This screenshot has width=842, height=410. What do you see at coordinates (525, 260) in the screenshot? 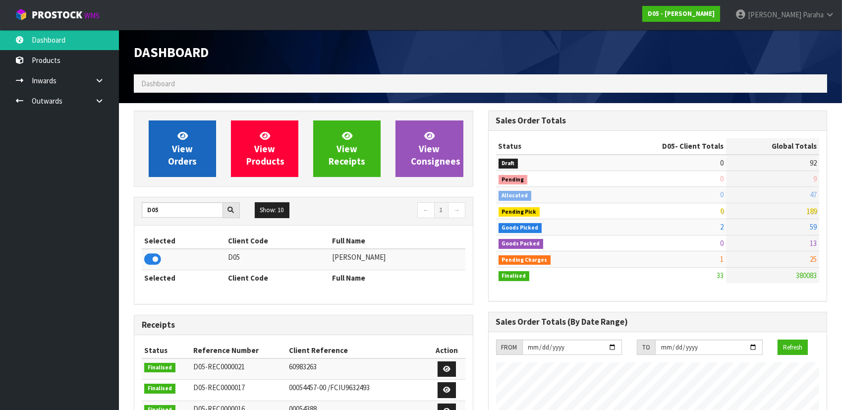
I see `span: Pending Charges` at bounding box center [525, 260].